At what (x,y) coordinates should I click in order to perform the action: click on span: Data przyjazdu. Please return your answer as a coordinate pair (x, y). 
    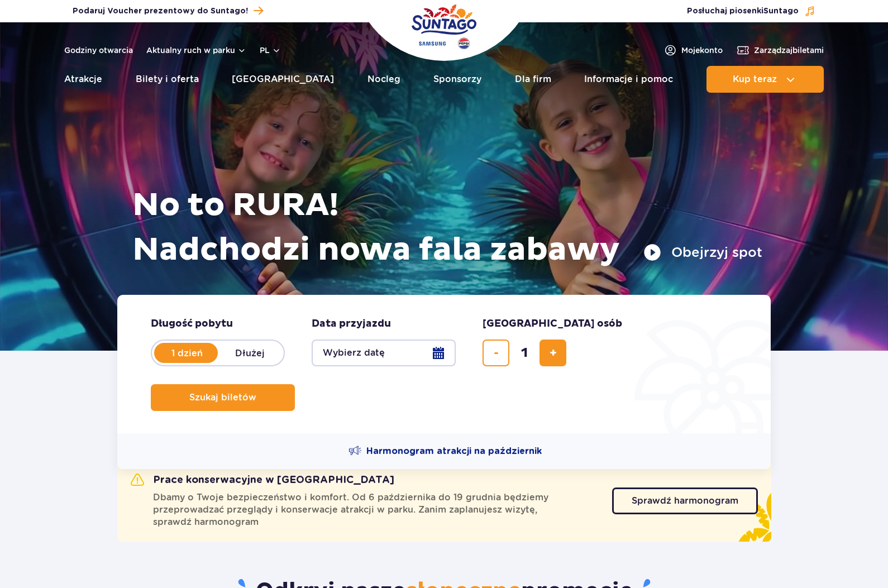
    Looking at the image, I should click on (351, 324).